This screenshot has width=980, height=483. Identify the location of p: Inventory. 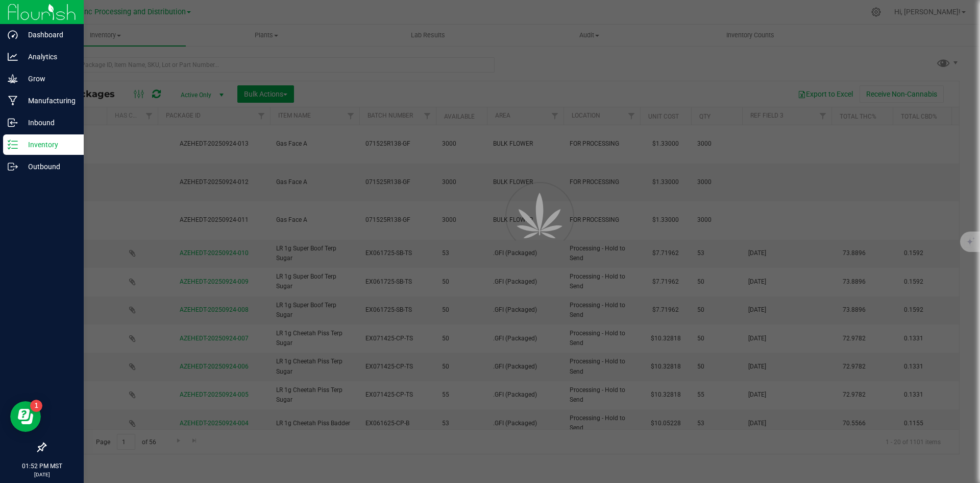
(49, 145).